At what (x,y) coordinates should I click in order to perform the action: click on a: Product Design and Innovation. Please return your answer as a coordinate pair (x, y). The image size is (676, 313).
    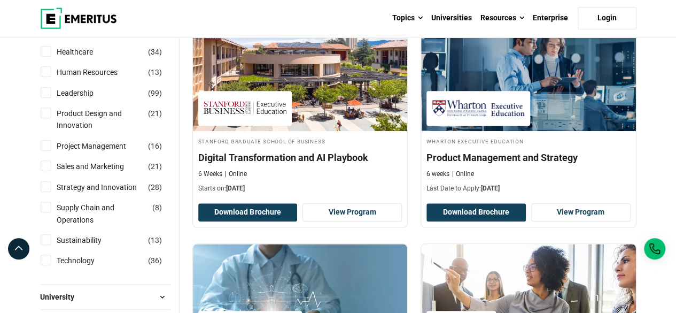
    Looking at the image, I should click on (113, 119).